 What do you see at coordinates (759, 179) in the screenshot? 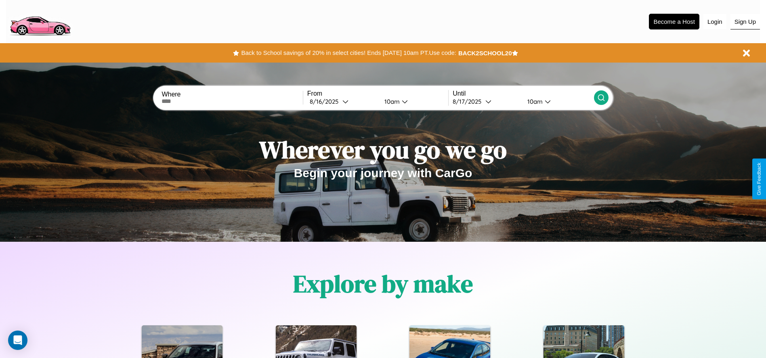
I see `div: Give Feedback` at bounding box center [759, 179].